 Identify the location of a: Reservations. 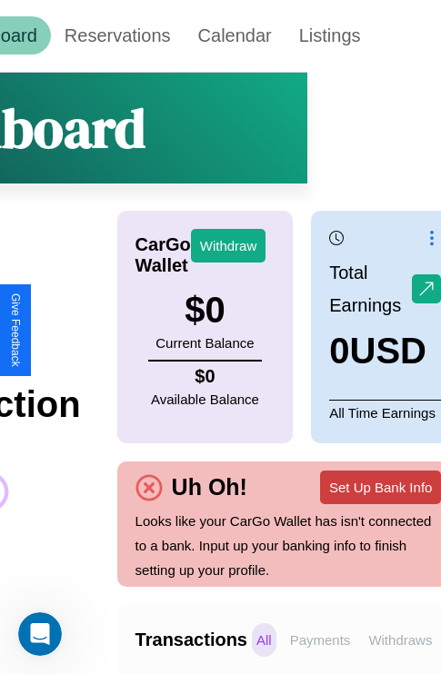
(117, 35).